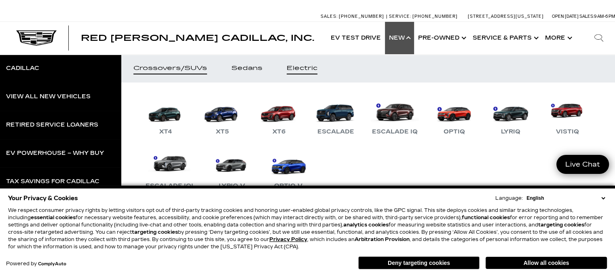 Image resolution: width=615 pixels, height=275 pixels. Describe the element at coordinates (23, 68) in the screenshot. I see `div: Cadillac` at that location.